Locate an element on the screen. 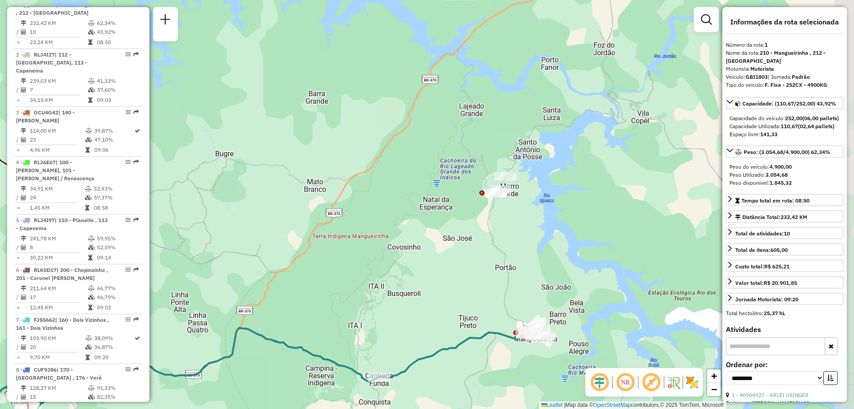 The image size is (854, 409). div: Distância Total: is located at coordinates (771, 217).